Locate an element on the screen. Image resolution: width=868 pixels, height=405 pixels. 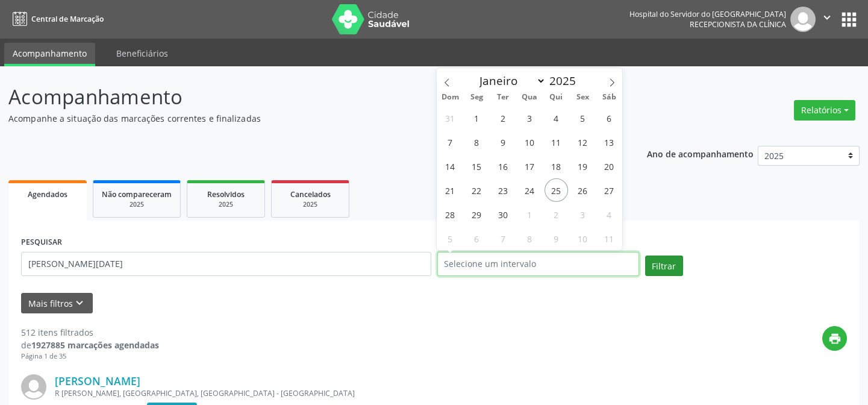
span: Setembro 16, 2025 is located at coordinates (503, 166).